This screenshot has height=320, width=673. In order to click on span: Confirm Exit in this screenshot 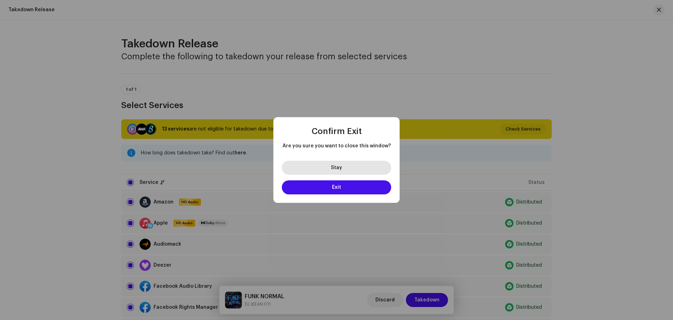, I will do `click(337, 131)`.